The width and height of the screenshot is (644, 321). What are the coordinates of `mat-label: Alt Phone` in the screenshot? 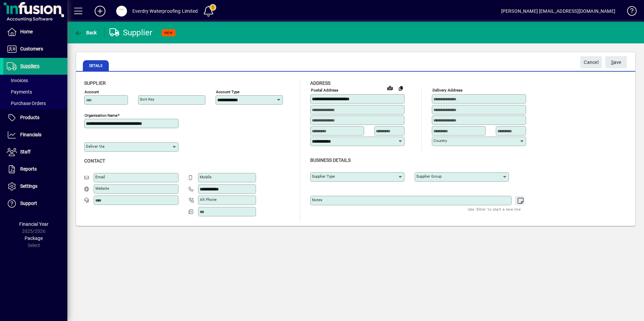 It's located at (209, 200).